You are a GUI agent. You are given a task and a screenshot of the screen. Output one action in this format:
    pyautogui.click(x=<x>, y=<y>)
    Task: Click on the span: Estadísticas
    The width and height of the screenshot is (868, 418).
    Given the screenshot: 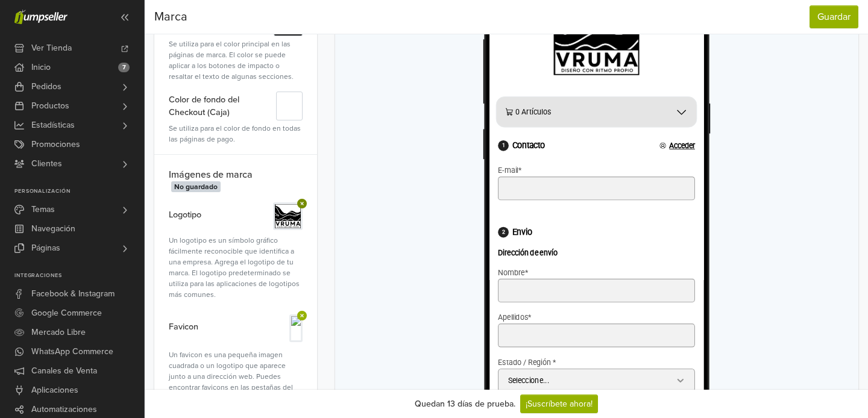 What is the action you would take?
    pyautogui.click(x=53, y=125)
    